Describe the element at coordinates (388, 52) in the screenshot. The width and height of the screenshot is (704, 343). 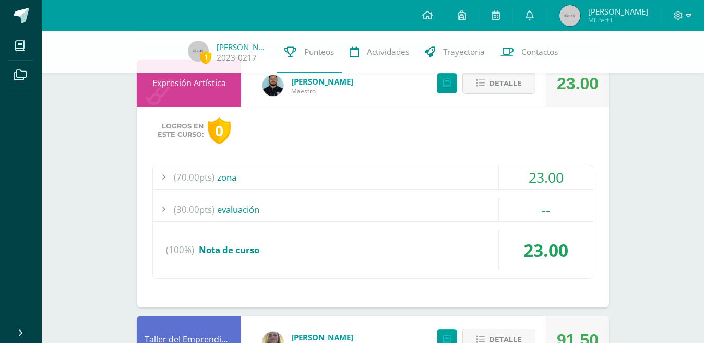
I see `span: Actividades` at that location.